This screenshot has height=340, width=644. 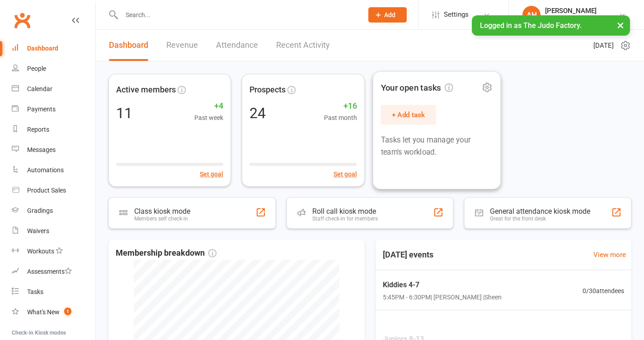 I want to click on span: Settings, so click(x=456, y=15).